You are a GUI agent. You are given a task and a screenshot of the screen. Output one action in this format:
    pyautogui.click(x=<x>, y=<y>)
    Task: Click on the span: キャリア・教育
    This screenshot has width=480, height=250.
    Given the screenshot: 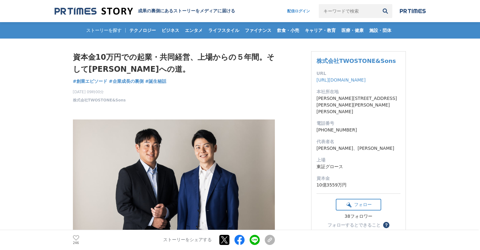 What is the action you would take?
    pyautogui.click(x=320, y=30)
    